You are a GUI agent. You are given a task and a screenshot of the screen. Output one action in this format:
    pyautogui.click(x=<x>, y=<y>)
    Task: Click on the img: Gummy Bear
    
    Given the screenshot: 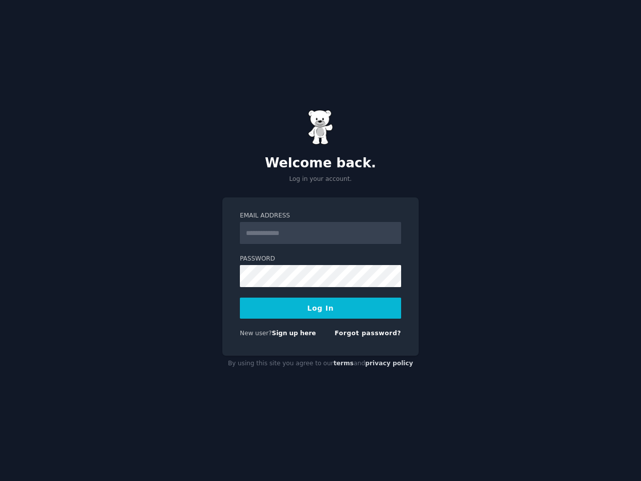 What is the action you would take?
    pyautogui.click(x=320, y=127)
    